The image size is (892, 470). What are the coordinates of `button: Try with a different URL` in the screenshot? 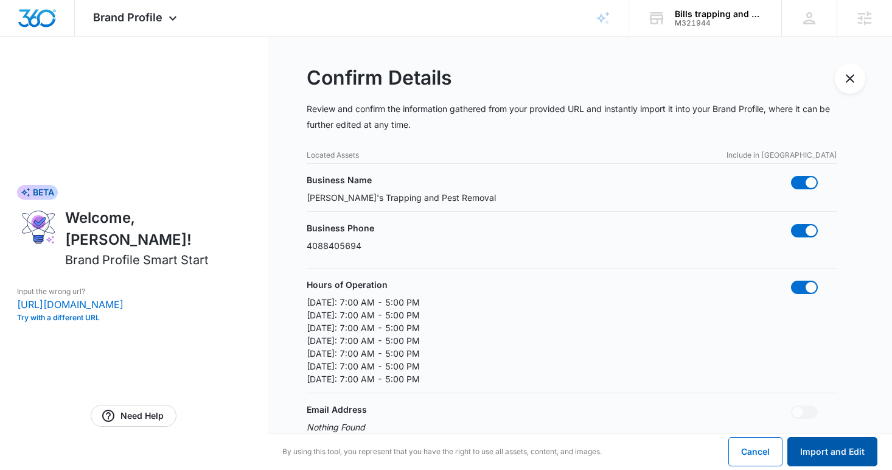 It's located at (134, 318).